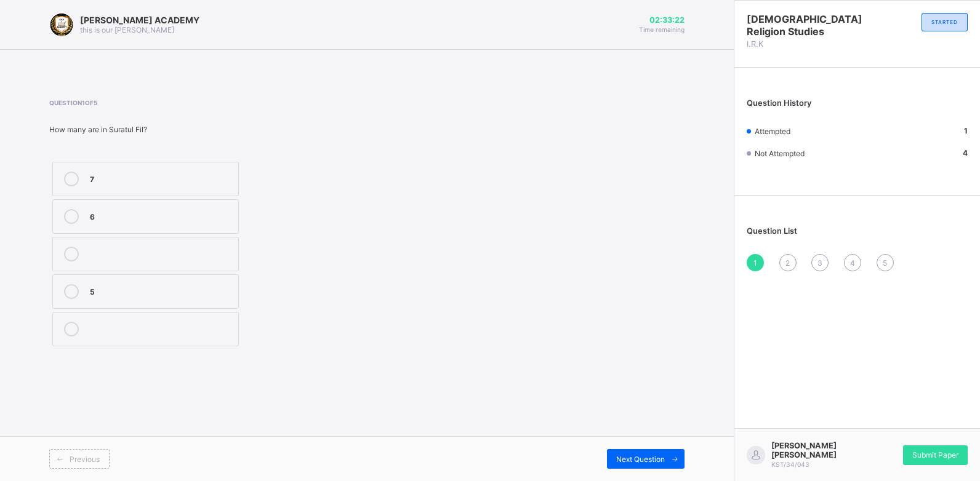 This screenshot has height=481, width=980. What do you see at coordinates (802, 43) in the screenshot?
I see `span: I.R.K` at bounding box center [802, 43].